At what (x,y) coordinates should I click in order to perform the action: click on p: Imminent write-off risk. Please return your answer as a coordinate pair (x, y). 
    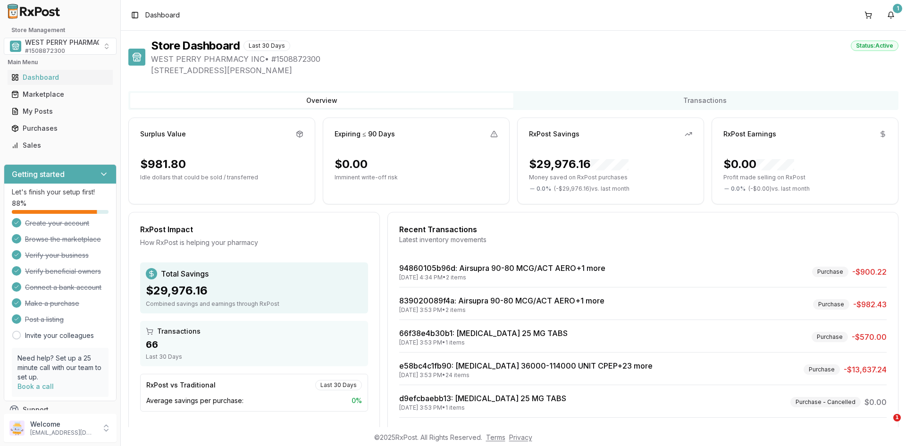
    Looking at the image, I should click on (416, 178).